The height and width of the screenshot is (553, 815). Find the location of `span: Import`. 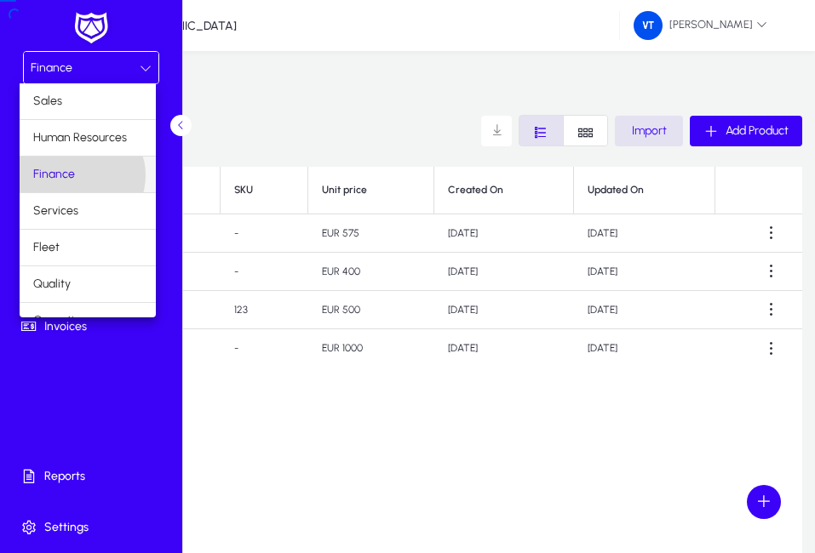

span: Import is located at coordinates (649, 130).